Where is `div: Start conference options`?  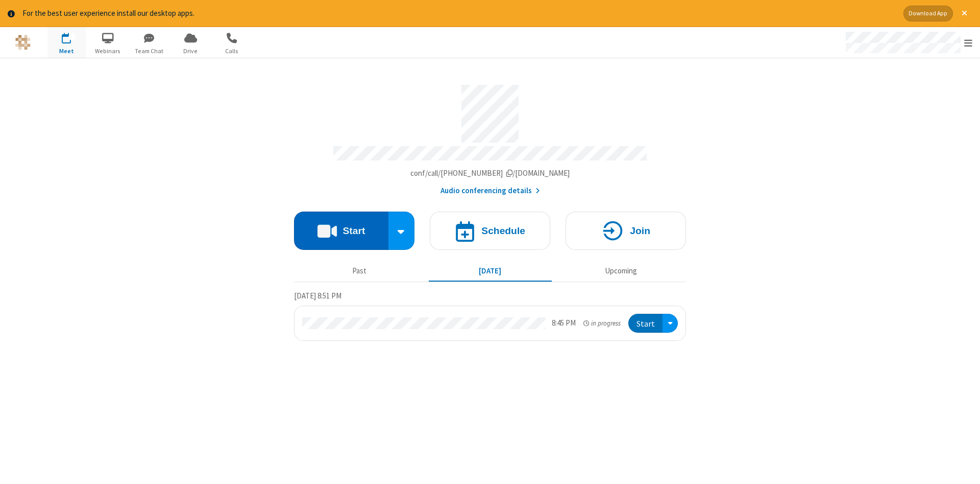
div: Start conference options is located at coordinates (402, 231).